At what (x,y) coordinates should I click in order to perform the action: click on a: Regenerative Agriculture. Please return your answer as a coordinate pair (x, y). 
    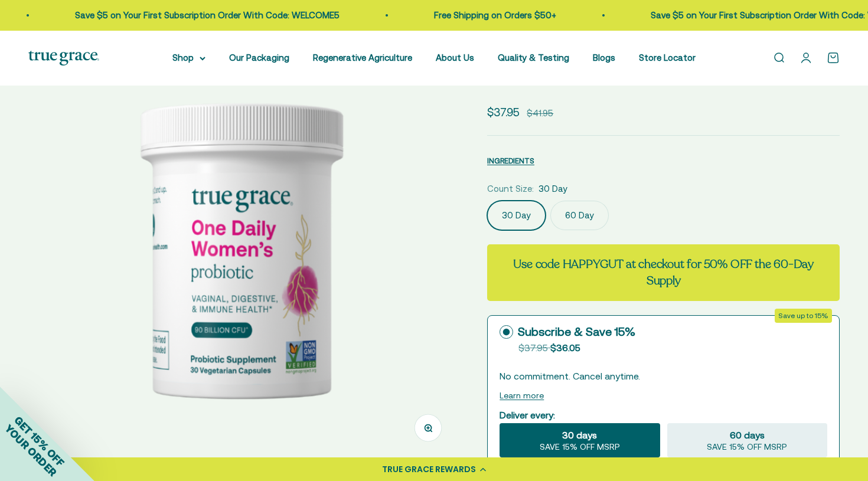
    Looking at the image, I should click on (363, 57).